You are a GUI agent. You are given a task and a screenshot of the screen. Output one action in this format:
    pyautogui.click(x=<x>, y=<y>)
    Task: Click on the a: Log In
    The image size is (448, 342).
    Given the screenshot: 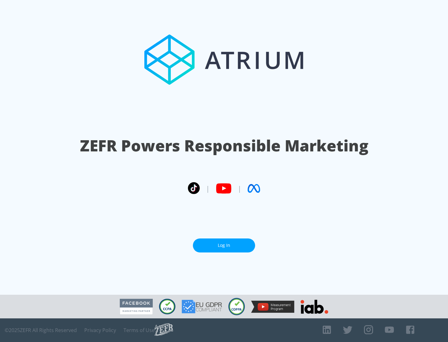 What is the action you would take?
    pyautogui.click(x=224, y=246)
    